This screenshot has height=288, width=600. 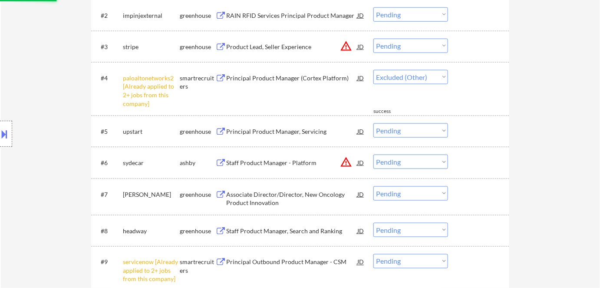 I want to click on div: #8, so click(x=108, y=231).